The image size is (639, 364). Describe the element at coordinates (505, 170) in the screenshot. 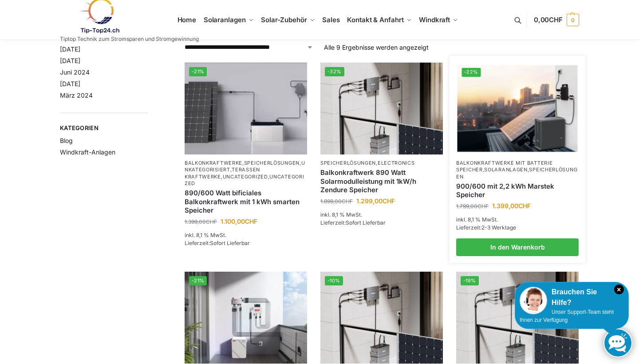

I see `a: Solaranlagen` at that location.